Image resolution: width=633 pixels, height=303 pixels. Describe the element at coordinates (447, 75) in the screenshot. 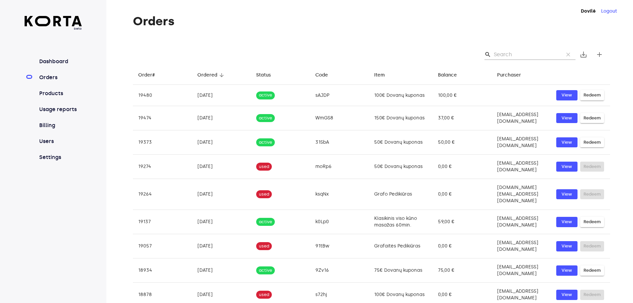

I see `div: Balance` at that location.